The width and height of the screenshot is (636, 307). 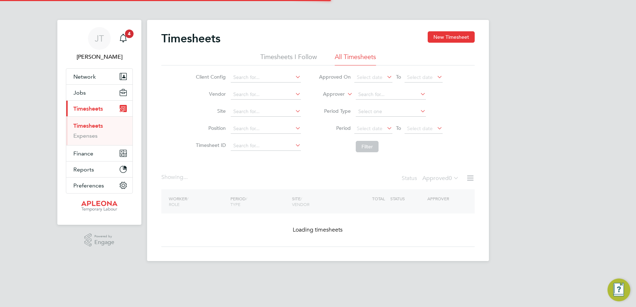 I want to click on label: Timesheet ID, so click(x=210, y=145).